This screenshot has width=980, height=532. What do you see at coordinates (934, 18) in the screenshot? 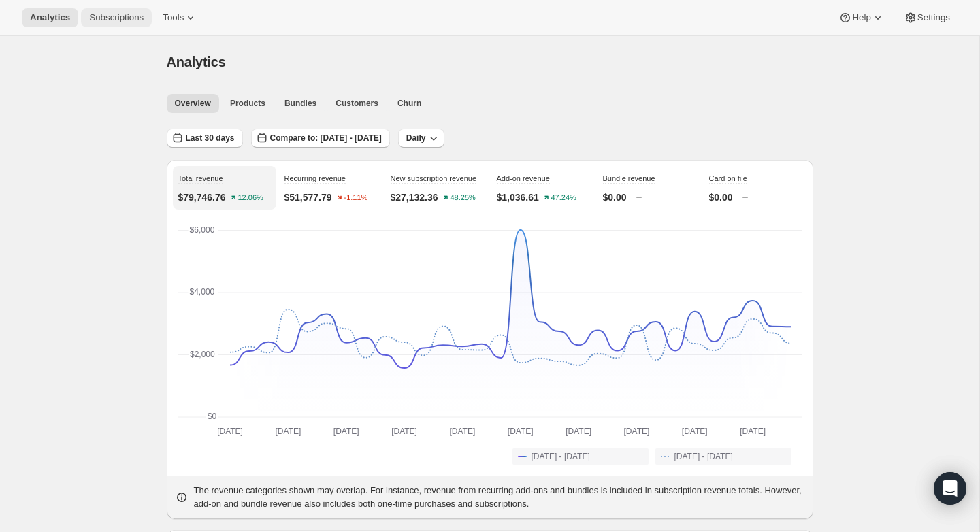
I see `span: Settings` at bounding box center [934, 18].